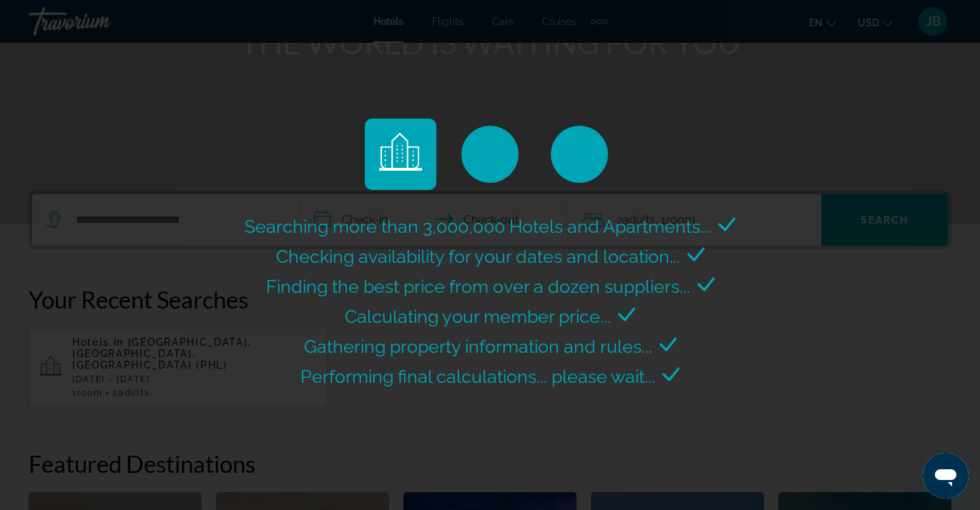  What do you see at coordinates (478, 347) in the screenshot?
I see `span: Gathering property information and rules...` at bounding box center [478, 347].